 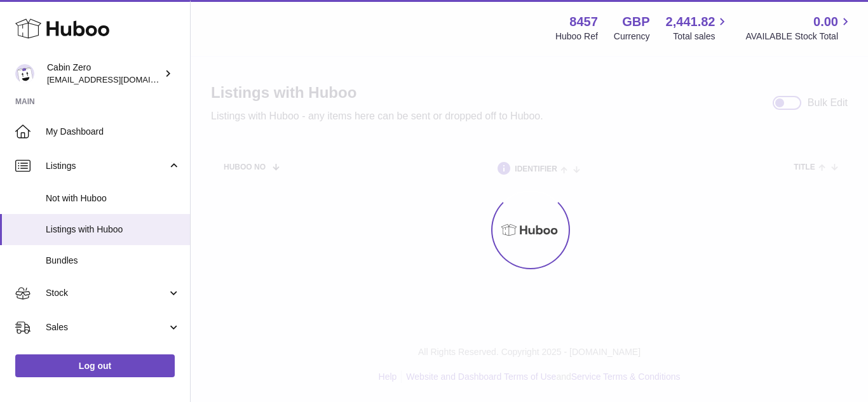 What do you see at coordinates (631, 36) in the screenshot?
I see `div: Currency` at bounding box center [631, 36].